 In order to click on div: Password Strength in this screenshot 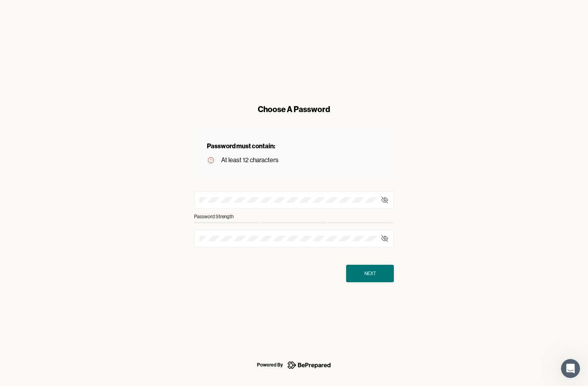, I will do `click(214, 217)`.